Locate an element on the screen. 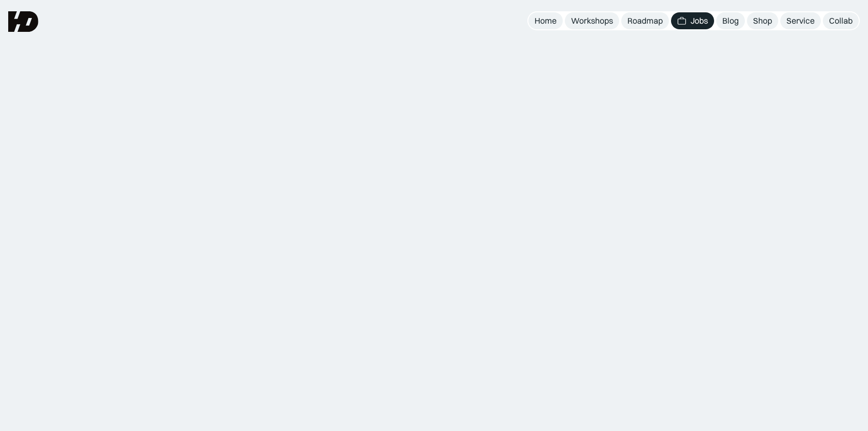 The width and height of the screenshot is (868, 431). a: Collab is located at coordinates (841, 20).